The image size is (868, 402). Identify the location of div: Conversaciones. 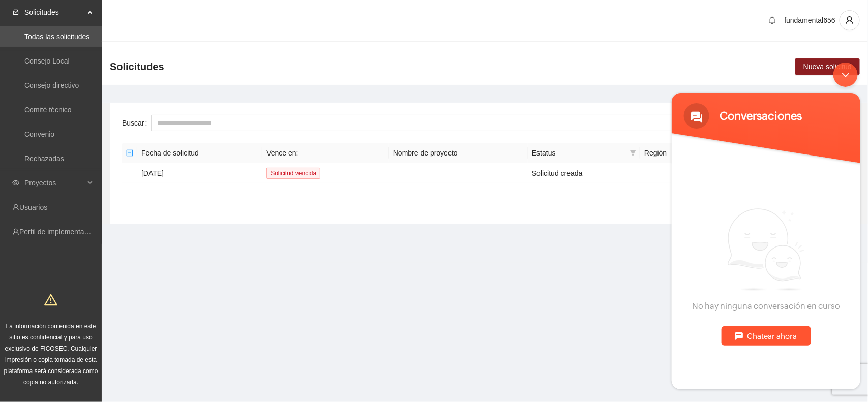
(112, 58).